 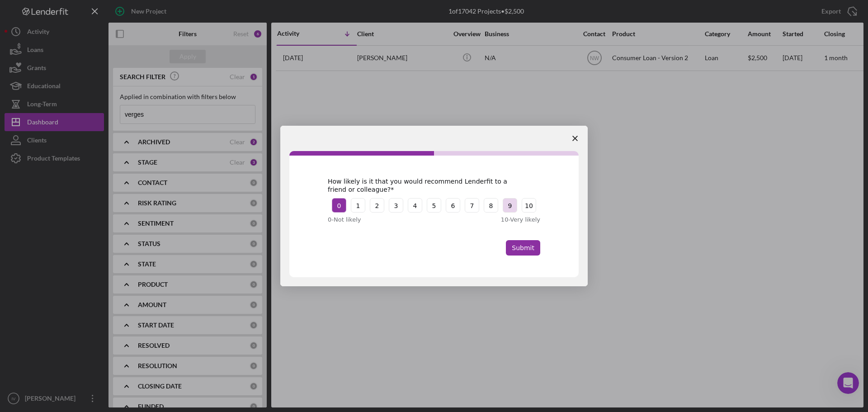 I want to click on span: Close survey, so click(x=575, y=138).